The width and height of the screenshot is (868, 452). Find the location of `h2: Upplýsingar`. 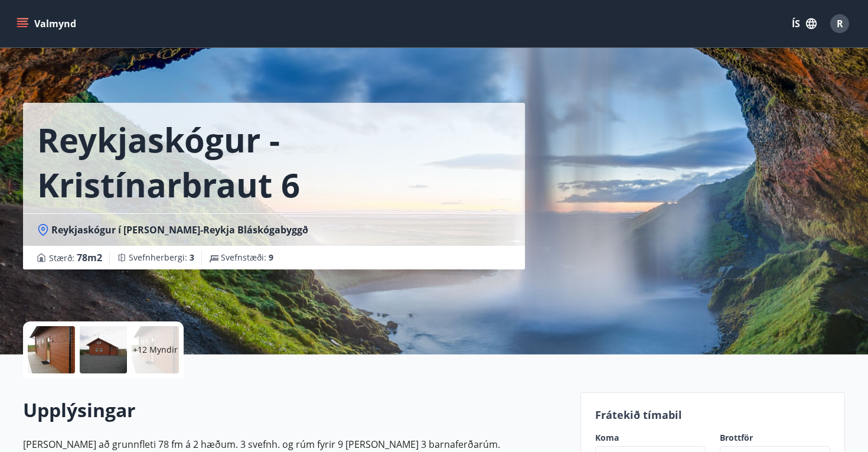

h2: Upplýsingar is located at coordinates (295, 410).